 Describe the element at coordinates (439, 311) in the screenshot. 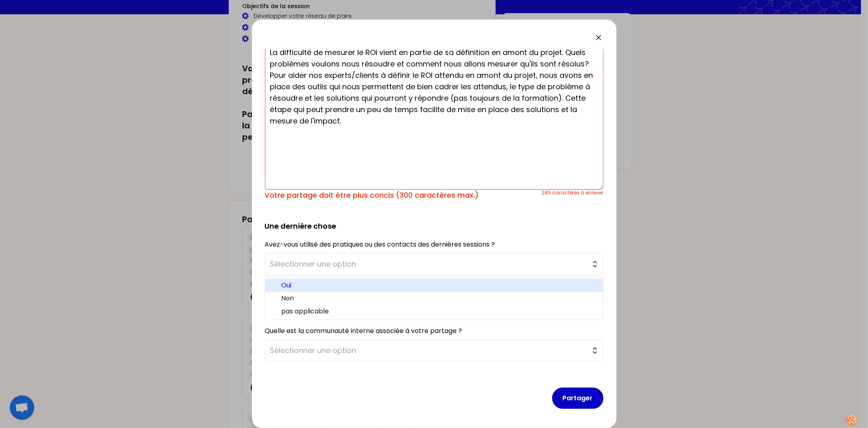

I see `span: pas applicable` at that location.